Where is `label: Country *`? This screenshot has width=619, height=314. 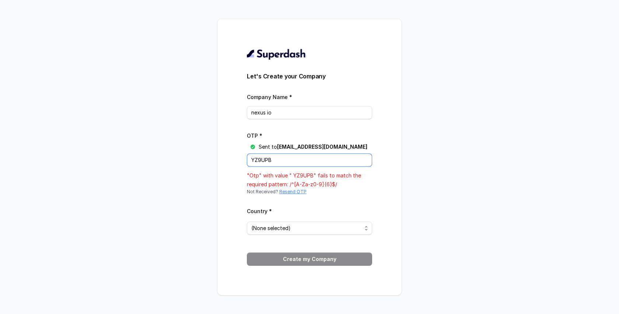 label: Country * is located at coordinates (259, 211).